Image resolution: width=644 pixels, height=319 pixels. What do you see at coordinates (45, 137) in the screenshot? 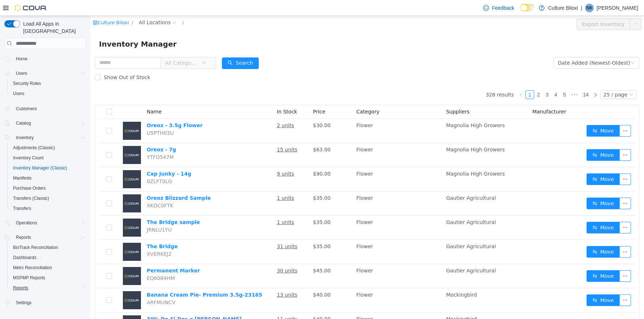
I see `button: Inventory` at bounding box center [45, 137].